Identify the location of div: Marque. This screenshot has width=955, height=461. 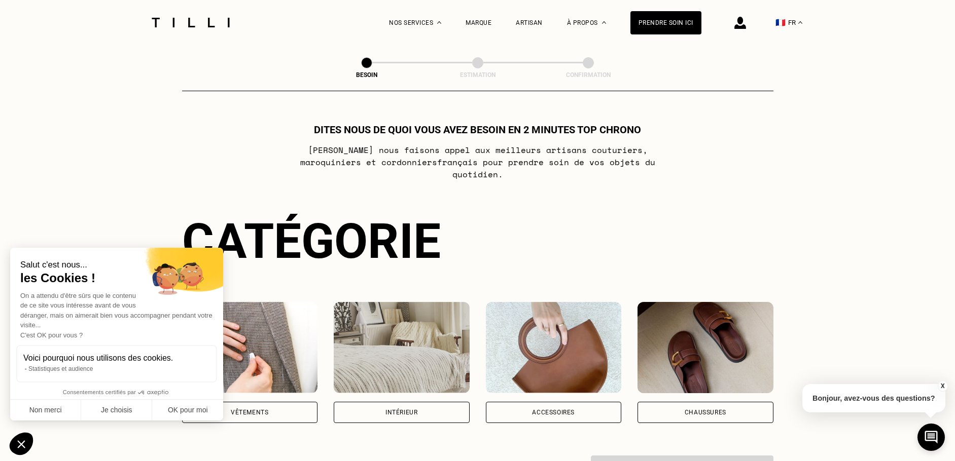
(478, 23).